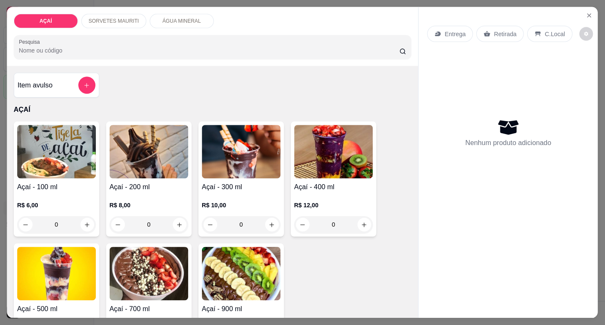  Describe the element at coordinates (209, 50) in the screenshot. I see `input: Pesquisa` at that location.